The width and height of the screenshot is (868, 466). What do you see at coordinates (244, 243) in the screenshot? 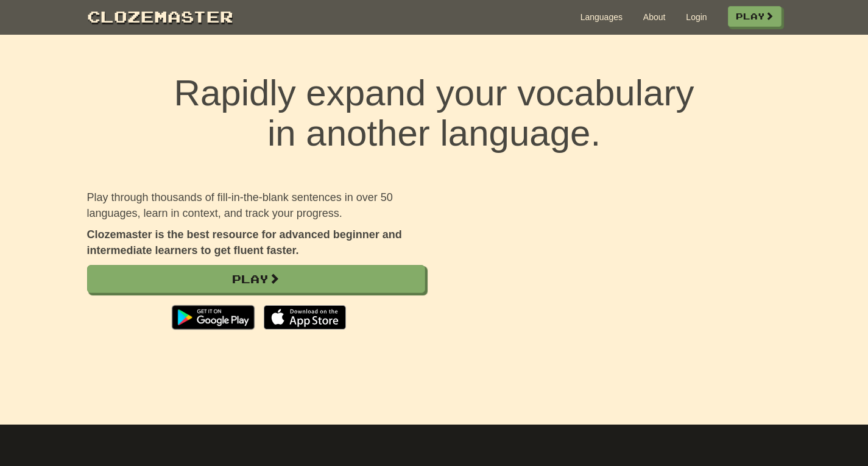
I see `strong: Clozemaster is the best resource for advanced beginner and intermediate learners to get fluent fa...` at bounding box center [244, 243].